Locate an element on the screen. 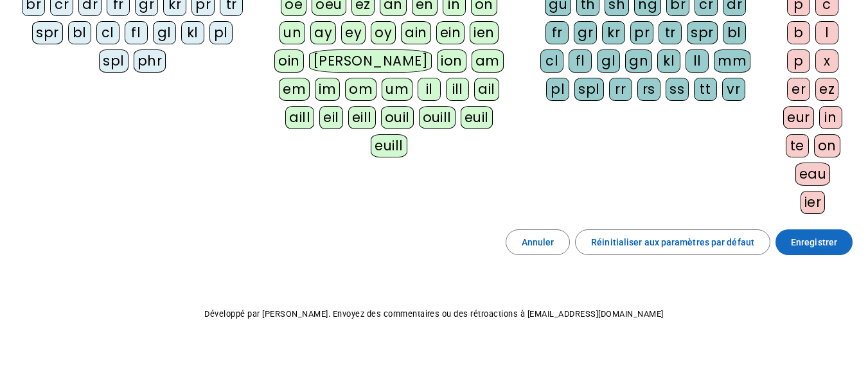 This screenshot has height=390, width=868. div: on is located at coordinates (827, 146).